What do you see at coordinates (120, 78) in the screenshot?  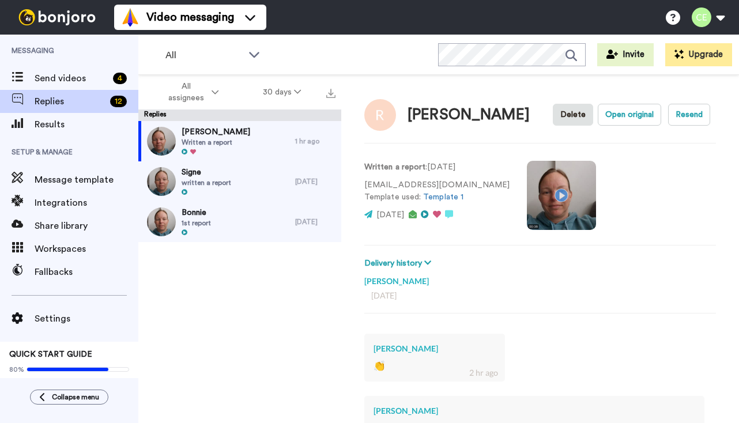 I see `div: 4` at bounding box center [120, 78].